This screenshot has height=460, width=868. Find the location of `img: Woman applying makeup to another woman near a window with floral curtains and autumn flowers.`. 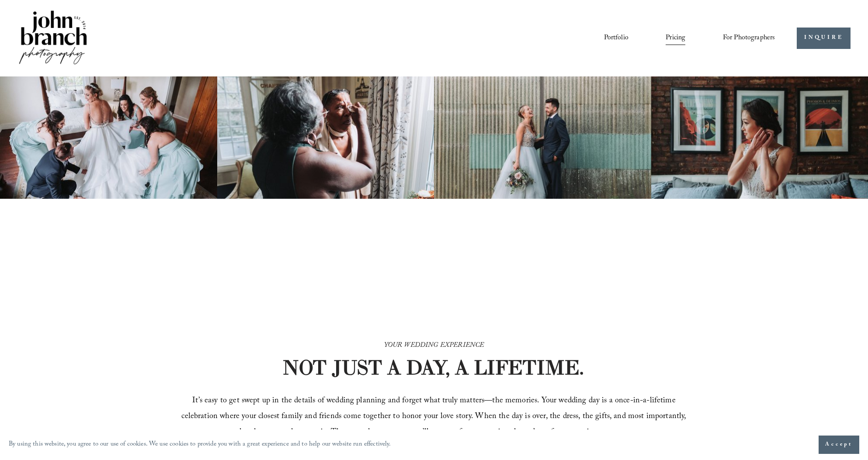

img: Woman applying makeup to another woman near a window with floral curtains and autumn flowers. is located at coordinates (325, 137).